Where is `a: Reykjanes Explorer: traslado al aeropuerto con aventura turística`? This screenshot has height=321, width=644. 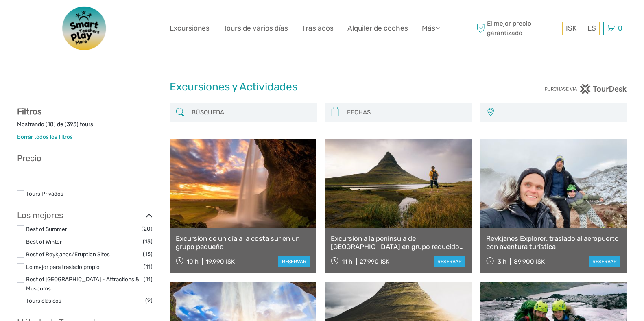
a: Reykjanes Explorer: traslado al aeropuerto con aventura turística is located at coordinates (553, 243).